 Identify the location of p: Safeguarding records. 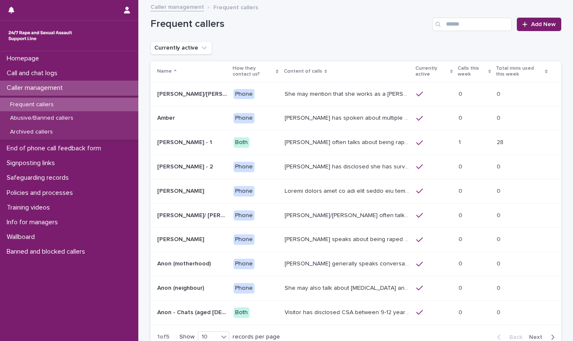
(39, 177).